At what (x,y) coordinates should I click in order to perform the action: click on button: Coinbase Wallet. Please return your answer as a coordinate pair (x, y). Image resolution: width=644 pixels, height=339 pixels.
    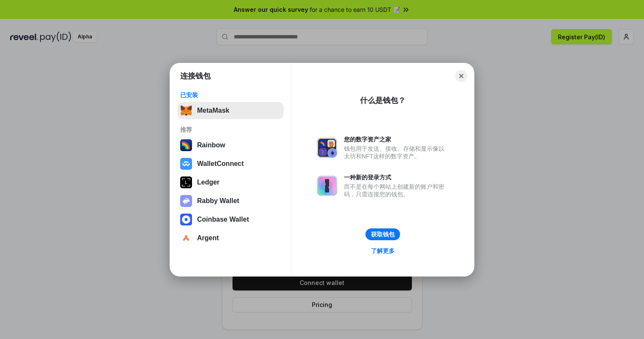
    Looking at the image, I should click on (230, 219).